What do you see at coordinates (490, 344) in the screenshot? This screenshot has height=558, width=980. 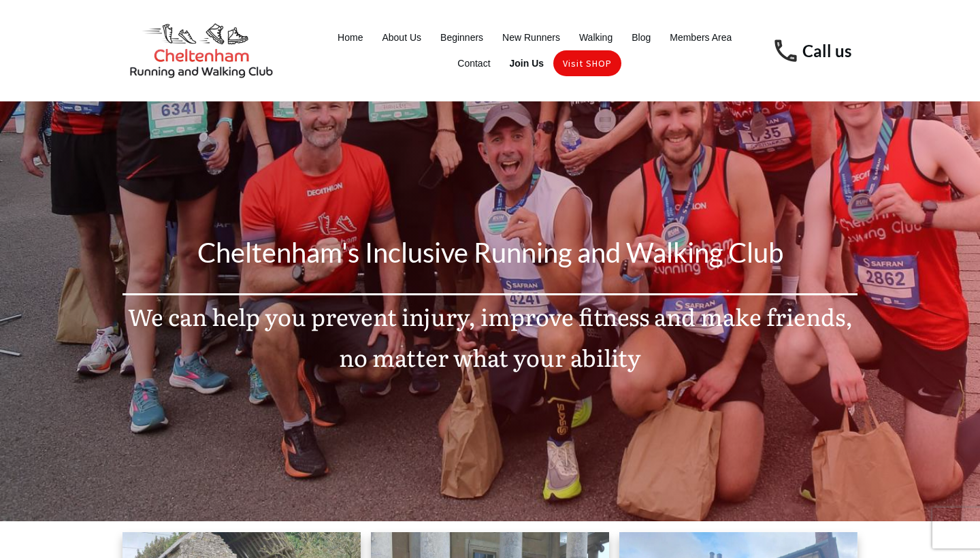 I see `p: We can help you prevent injury, improve fitness and make friends, no matter what your ability` at bounding box center [490, 344].